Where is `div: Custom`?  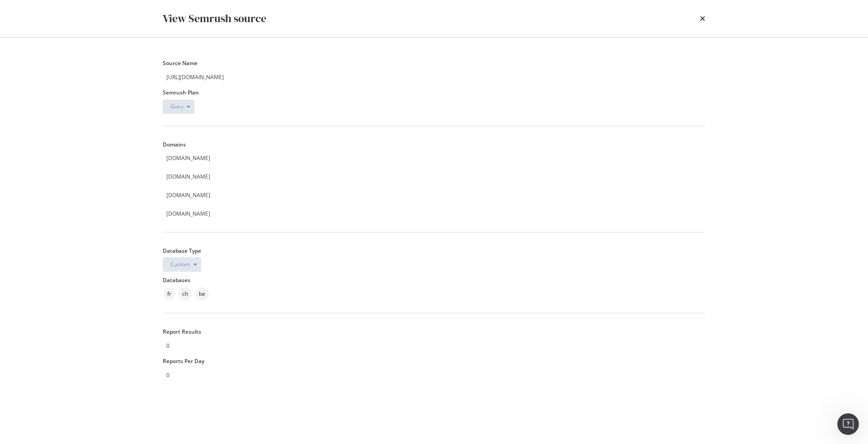 div: Custom is located at coordinates (180, 265).